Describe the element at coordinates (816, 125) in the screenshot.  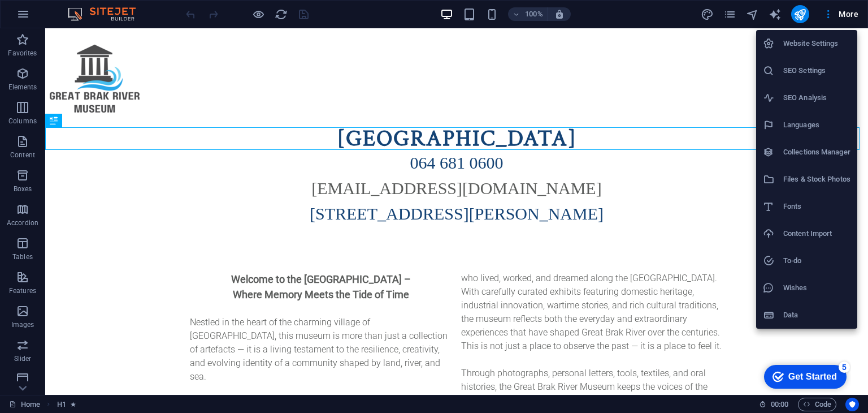
I see `h6: Languages` at that location.